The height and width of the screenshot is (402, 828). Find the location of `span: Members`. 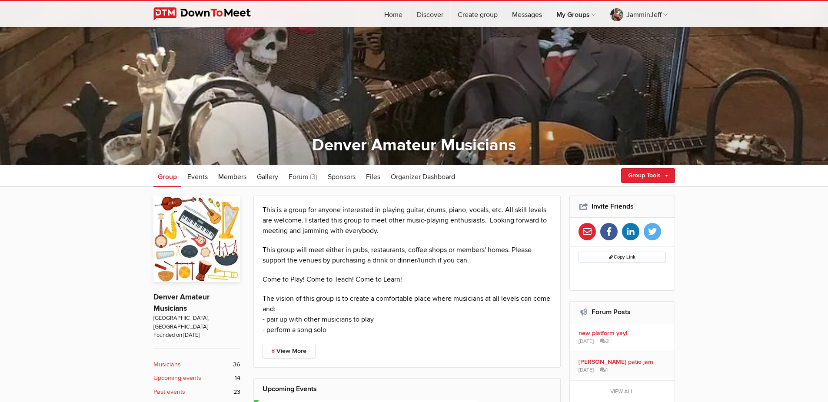

span: Members is located at coordinates (232, 177).